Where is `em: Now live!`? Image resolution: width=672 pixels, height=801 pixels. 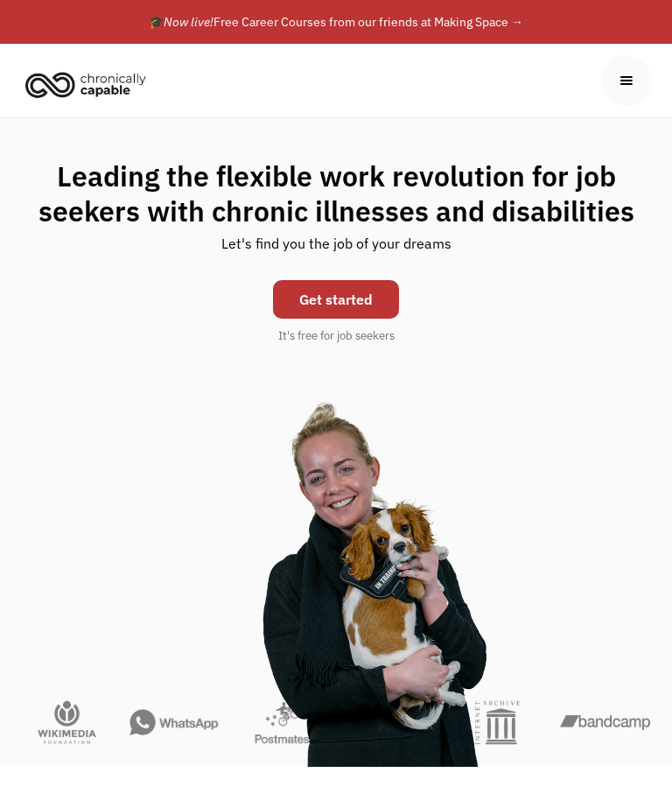 em: Now live! is located at coordinates (188, 22).